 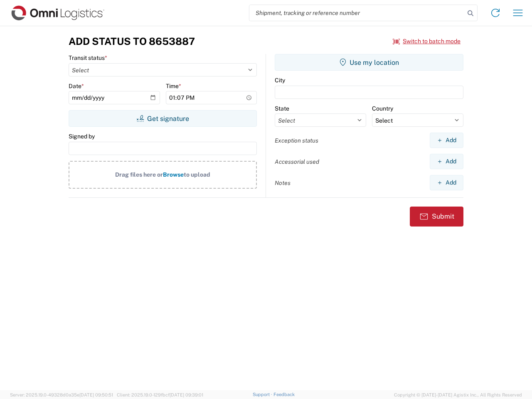 What do you see at coordinates (282, 109) in the screenshot?
I see `label: State` at bounding box center [282, 109].